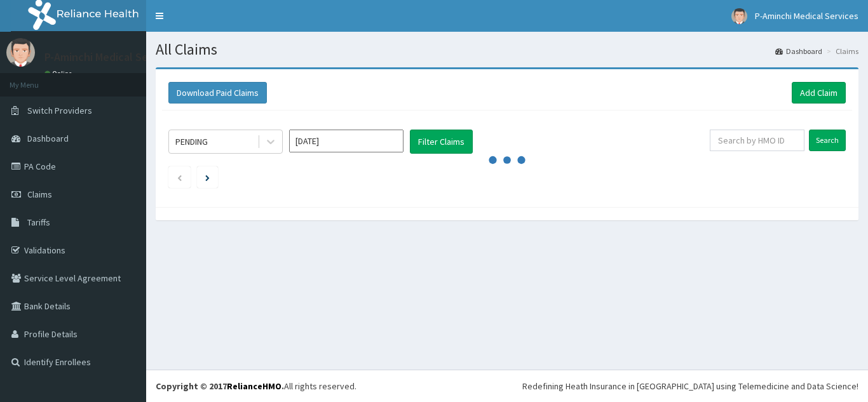 This screenshot has width=868, height=402. Describe the element at coordinates (807, 16) in the screenshot. I see `span: P-Aminchi Medical Services` at that location.